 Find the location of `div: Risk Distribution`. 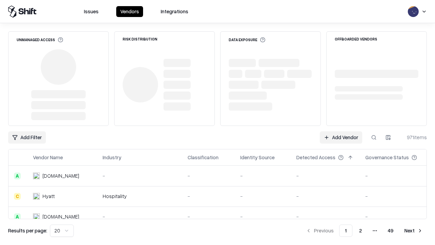

div: Risk Distribution is located at coordinates (140, 39).